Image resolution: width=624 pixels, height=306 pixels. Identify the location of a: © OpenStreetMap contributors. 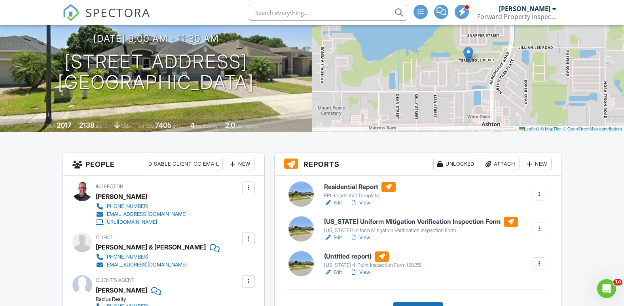
(593, 129).